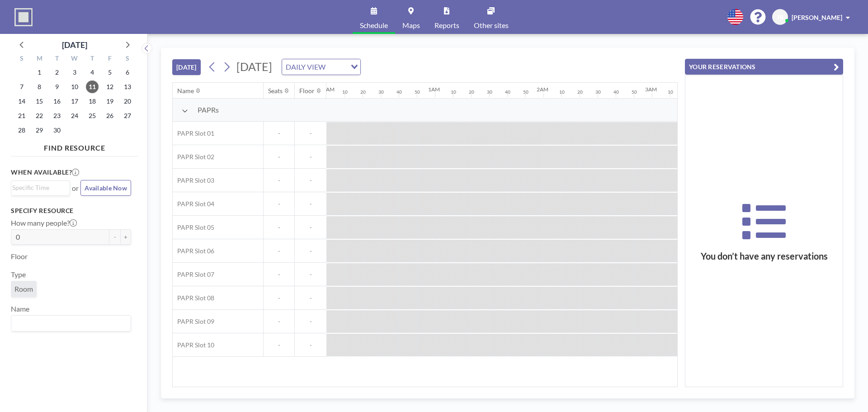 This screenshot has height=412, width=868. I want to click on div: F, so click(109, 60).